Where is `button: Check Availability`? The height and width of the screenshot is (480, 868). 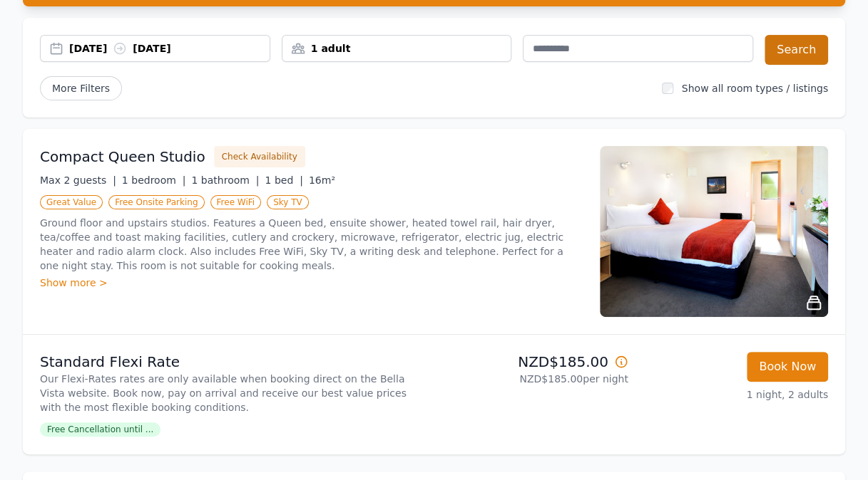
button: Check Availability is located at coordinates (259, 157).